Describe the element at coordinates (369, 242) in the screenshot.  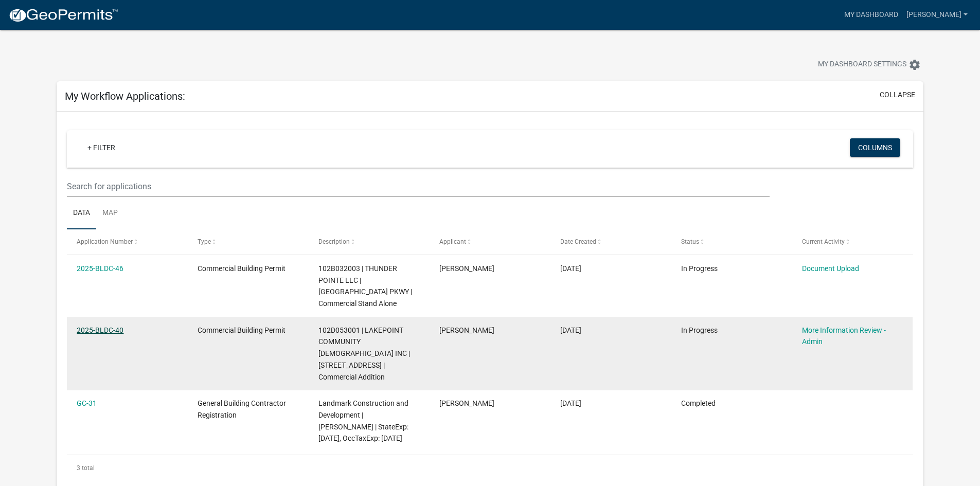
I see `datatable-header-cell: Description` at that location.